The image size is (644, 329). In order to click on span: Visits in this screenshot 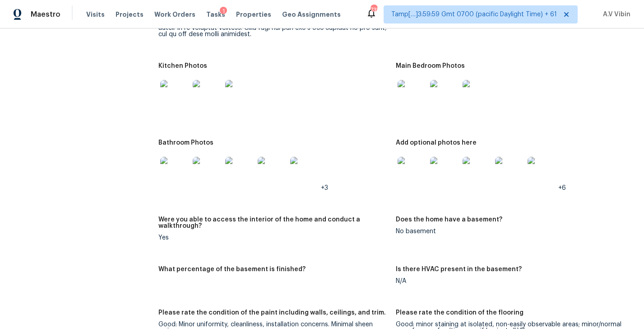, I will do `click(95, 14)`.